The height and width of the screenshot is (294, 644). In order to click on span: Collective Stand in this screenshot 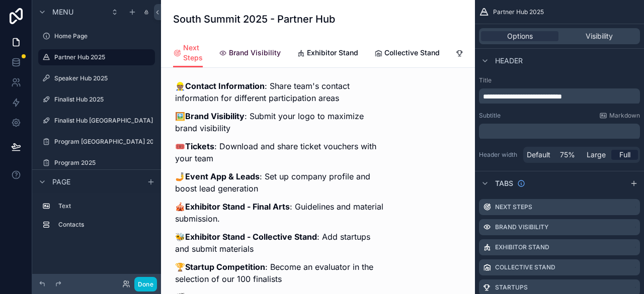, I will do `click(412, 53)`.